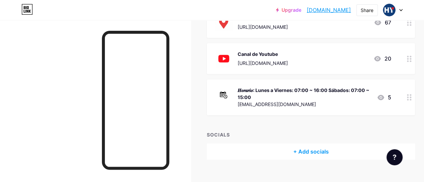 The width and height of the screenshot is (424, 182). I want to click on a: Upgrade, so click(289, 10).